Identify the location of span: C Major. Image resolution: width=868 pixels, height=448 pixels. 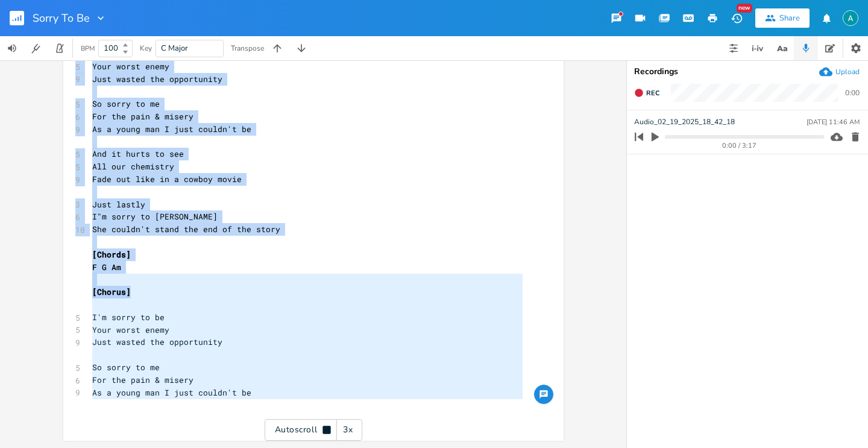
(174, 48).